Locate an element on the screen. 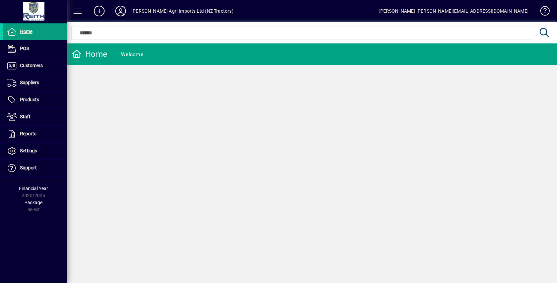 The width and height of the screenshot is (557, 283). span: Financial Year is located at coordinates (33, 188).